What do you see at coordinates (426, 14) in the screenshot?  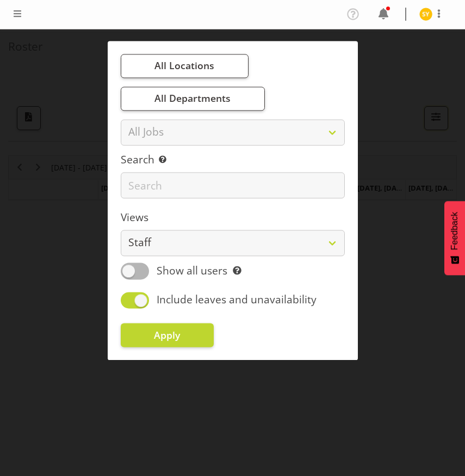 I see `img: seon-young-belding8911.jpg` at bounding box center [426, 14].